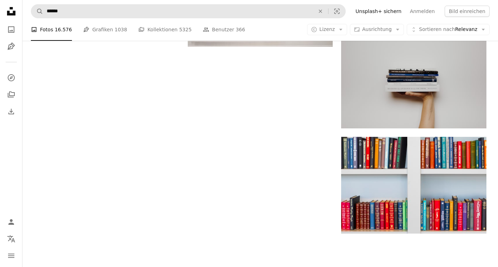  What do you see at coordinates (11, 30) in the screenshot?
I see `a: Fotos` at bounding box center [11, 30].